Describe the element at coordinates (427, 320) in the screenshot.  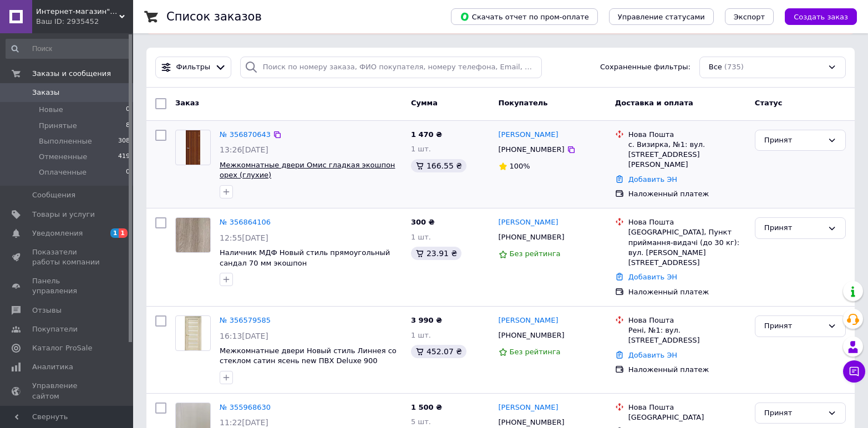
I see `span: 3 990 ₴` at that location.